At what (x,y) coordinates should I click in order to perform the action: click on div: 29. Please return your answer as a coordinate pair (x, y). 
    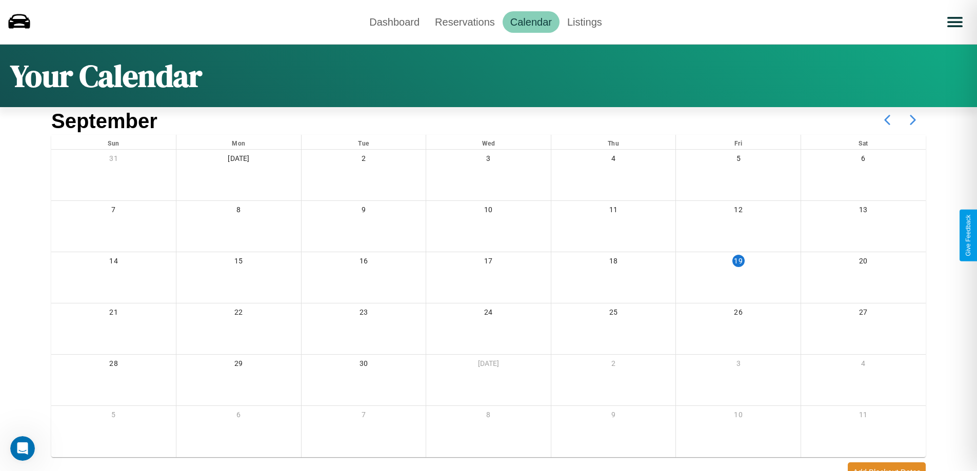
    Looking at the image, I should click on (238, 365).